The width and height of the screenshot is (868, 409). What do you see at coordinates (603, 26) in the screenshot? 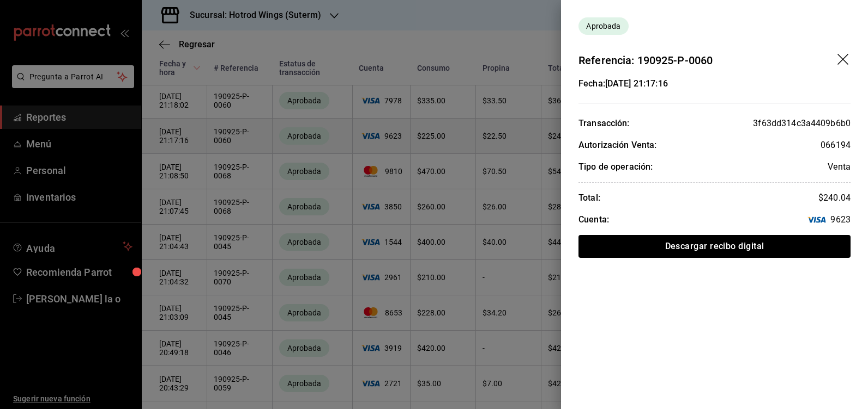
I see `span: Aprobada` at bounding box center [603, 26].